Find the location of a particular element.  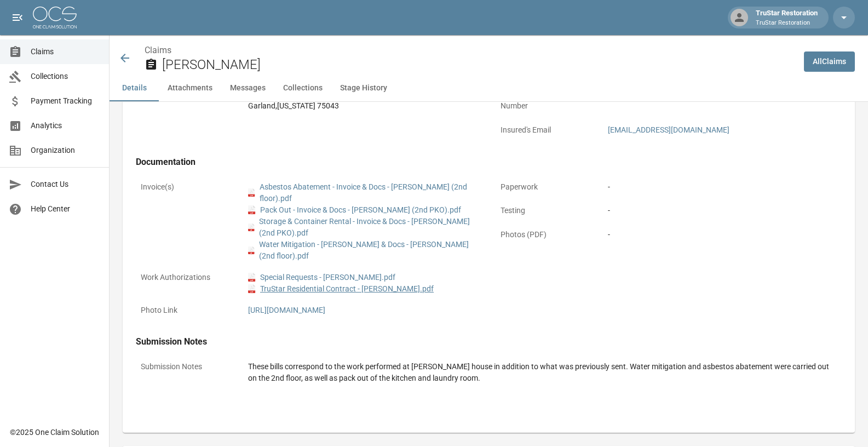

span: Contact Us is located at coordinates (65, 184).